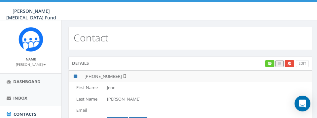  I want to click on td: Email, so click(86, 111).